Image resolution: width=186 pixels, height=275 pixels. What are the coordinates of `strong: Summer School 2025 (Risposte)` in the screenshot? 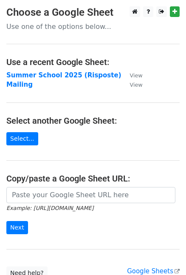 It's located at (64, 75).